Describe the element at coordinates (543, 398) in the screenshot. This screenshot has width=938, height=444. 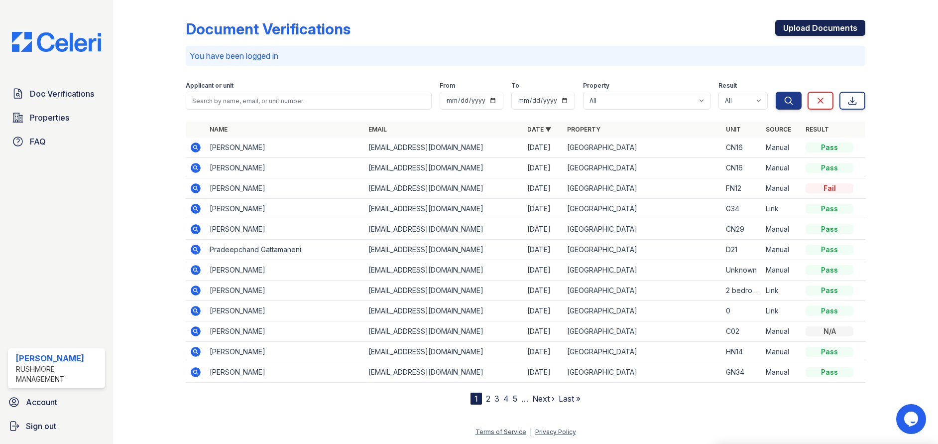
I see `a: Next ›` at that location.